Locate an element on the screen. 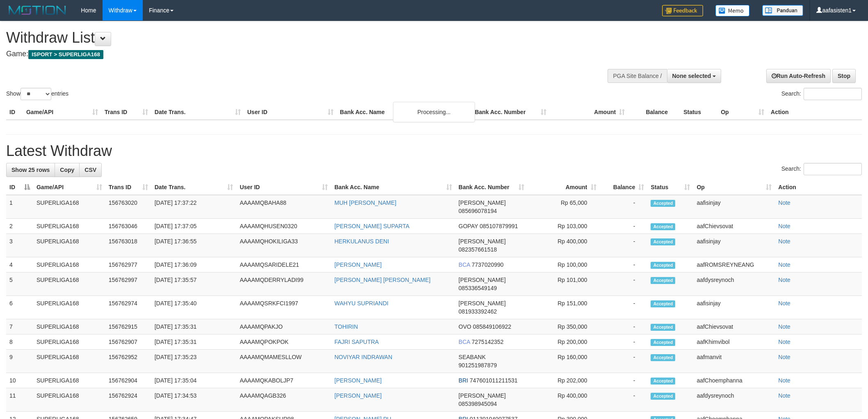  td: AAAAMQHOKILIGA33 is located at coordinates (284, 246).